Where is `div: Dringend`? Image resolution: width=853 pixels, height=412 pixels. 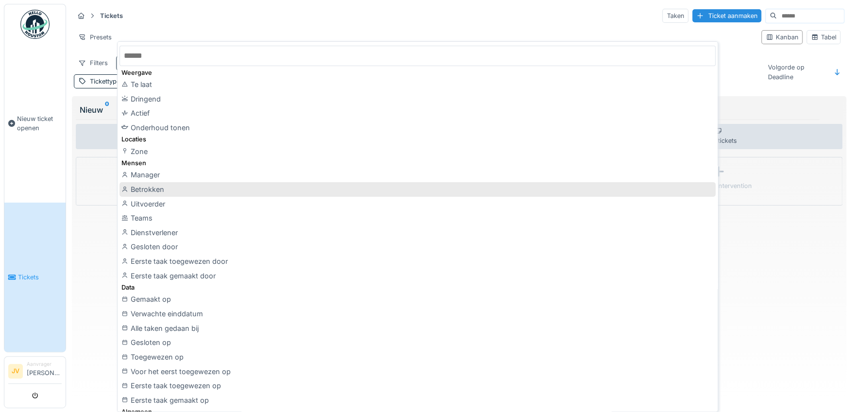 div: Dringend is located at coordinates (417, 99).